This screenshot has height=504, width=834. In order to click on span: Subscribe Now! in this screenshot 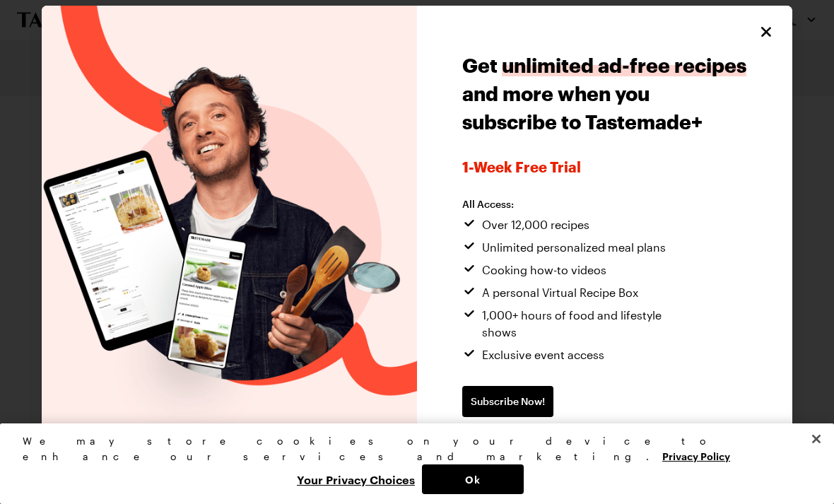, I will do `click(507, 401)`.